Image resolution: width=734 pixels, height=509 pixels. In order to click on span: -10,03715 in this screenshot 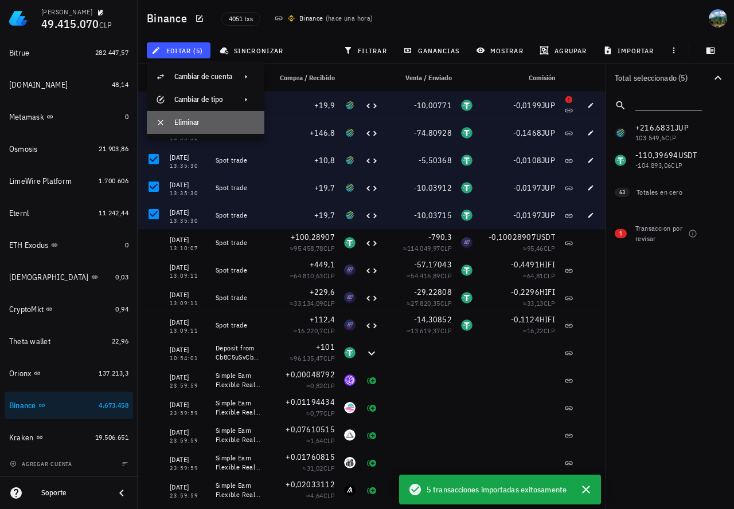, I will do `click(433, 215)`.